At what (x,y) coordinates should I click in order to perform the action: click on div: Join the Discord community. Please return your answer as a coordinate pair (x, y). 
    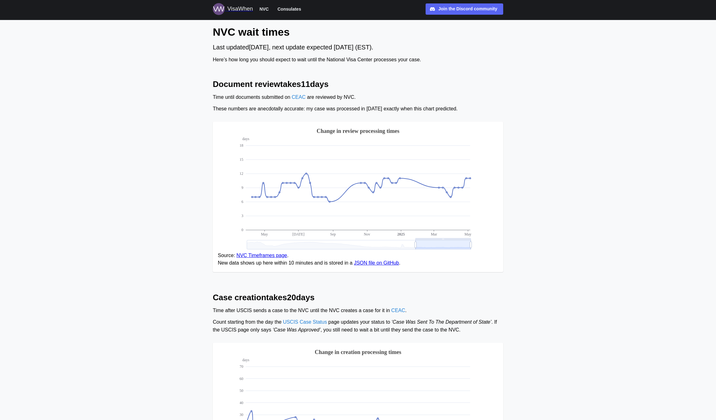
    Looking at the image, I should click on (468, 9).